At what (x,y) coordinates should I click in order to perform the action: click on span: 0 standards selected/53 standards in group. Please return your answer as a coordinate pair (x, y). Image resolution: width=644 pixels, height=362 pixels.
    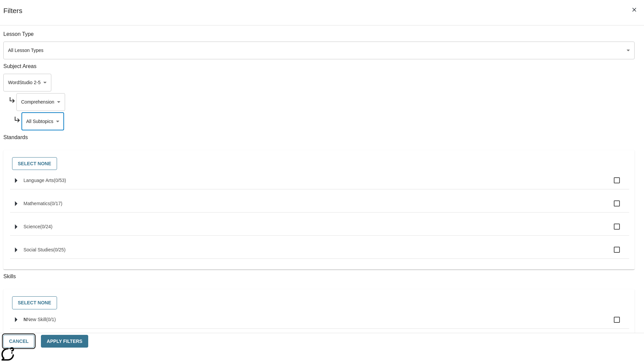
    Looking at the image, I should click on (60, 181).